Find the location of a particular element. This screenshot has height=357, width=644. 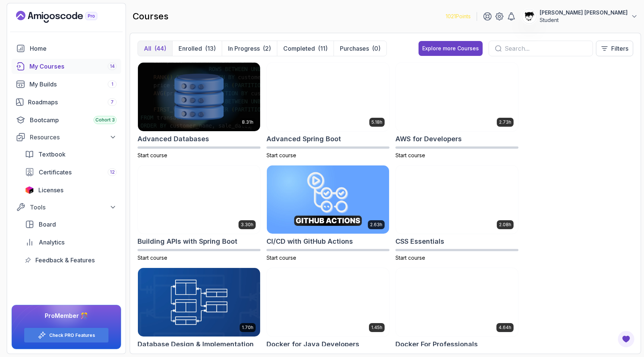

div: Roadmaps is located at coordinates (72, 102).